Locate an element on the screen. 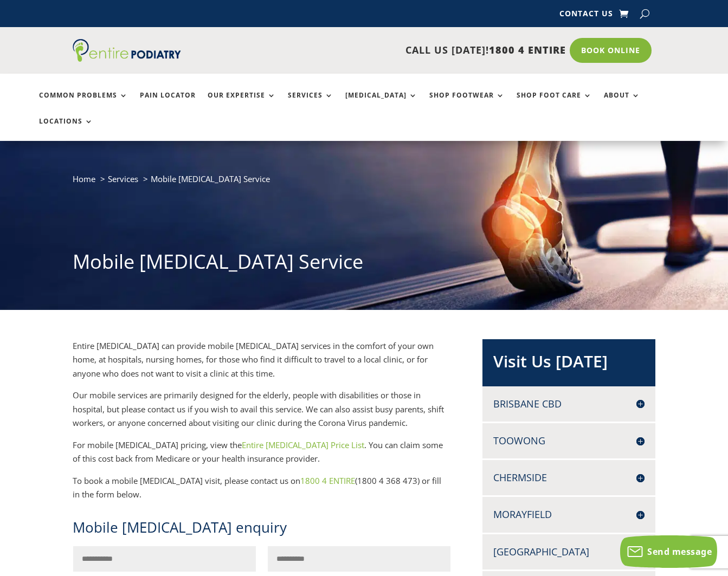 Image resolution: width=728 pixels, height=576 pixels. nav: breadcrumb is located at coordinates (364, 182).